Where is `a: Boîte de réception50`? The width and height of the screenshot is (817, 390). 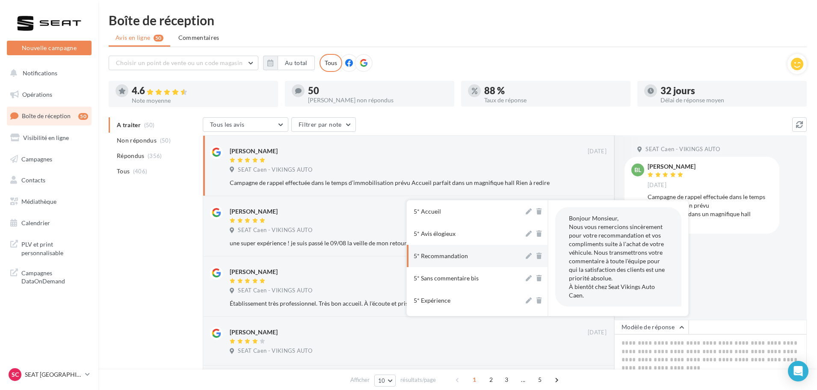
a: Boîte de réception50 is located at coordinates (49, 116).